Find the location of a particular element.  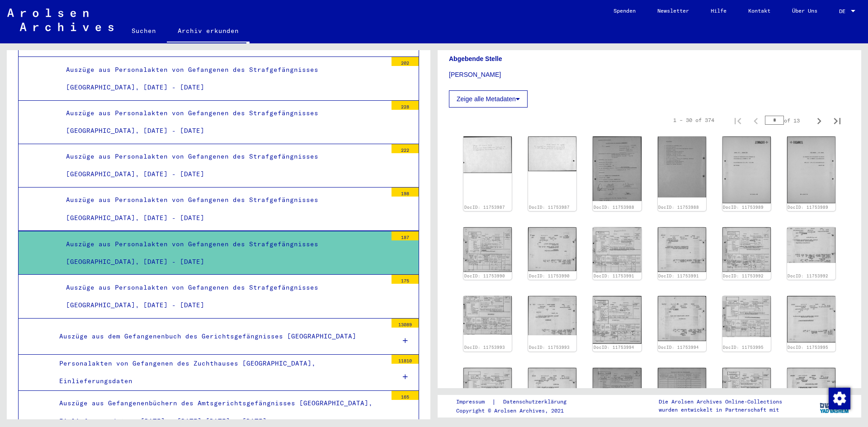

div: 13089 is located at coordinates (405, 324).